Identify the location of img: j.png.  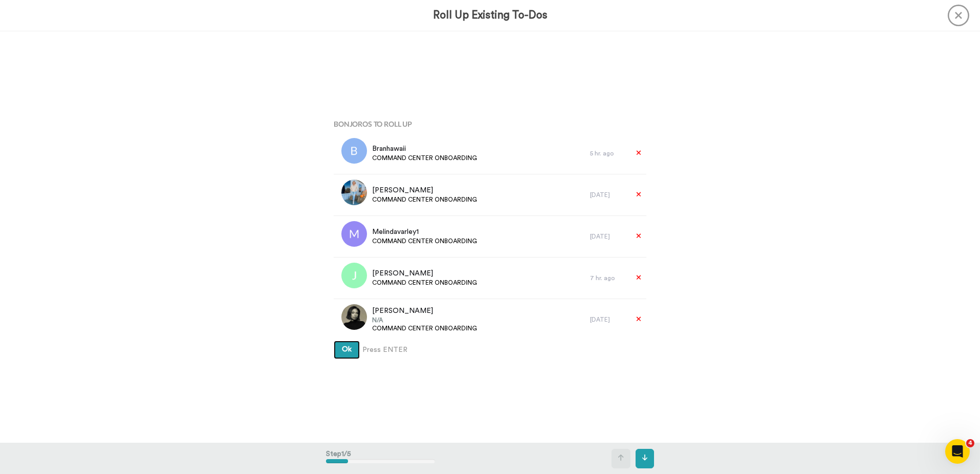
(354, 276).